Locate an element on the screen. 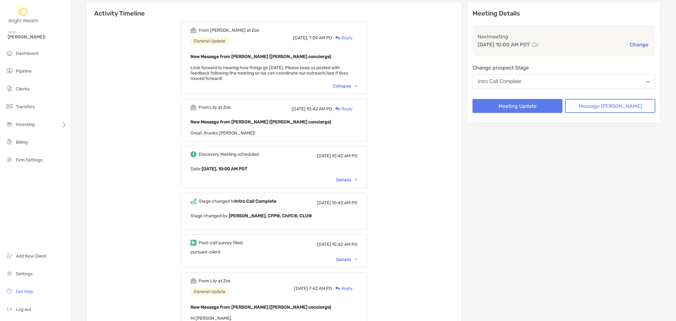 This screenshot has height=321, width=676. h6: Activity Timeline is located at coordinates (274, 10).